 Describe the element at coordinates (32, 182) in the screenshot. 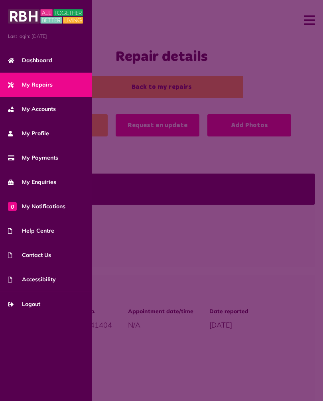

I see `span: My Enquiries` at that location.